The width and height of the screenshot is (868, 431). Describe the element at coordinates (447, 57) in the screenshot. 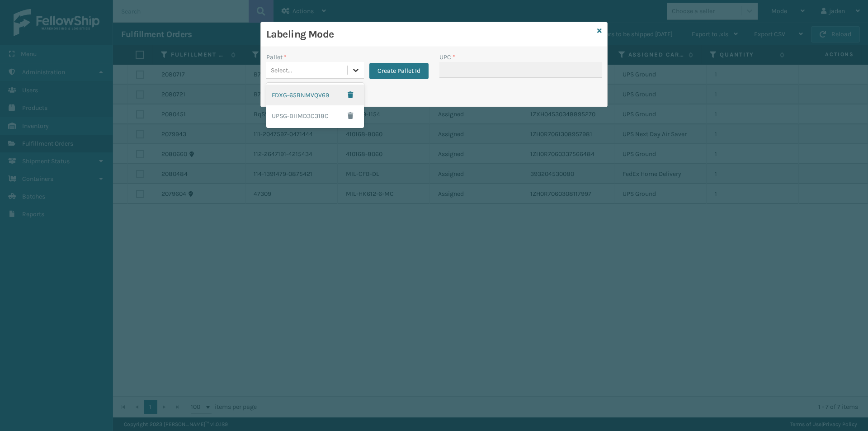

I see `label: UPC` at that location.